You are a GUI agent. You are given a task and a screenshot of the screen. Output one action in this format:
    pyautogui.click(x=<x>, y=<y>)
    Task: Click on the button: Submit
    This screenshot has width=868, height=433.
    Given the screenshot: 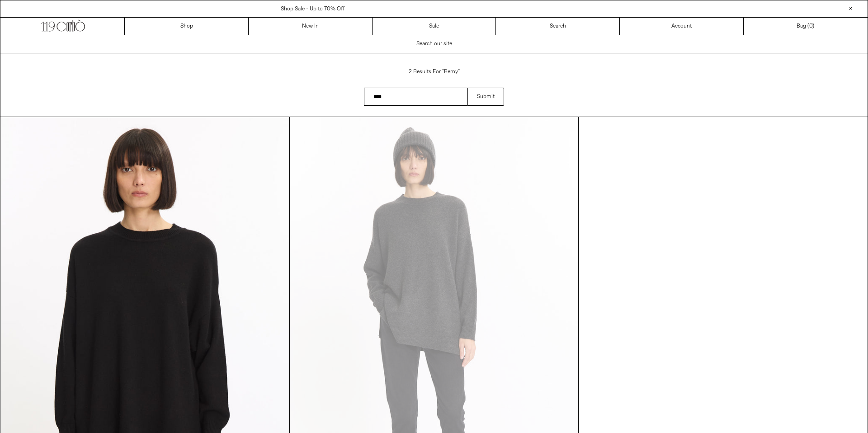 What is the action you would take?
    pyautogui.click(x=486, y=97)
    